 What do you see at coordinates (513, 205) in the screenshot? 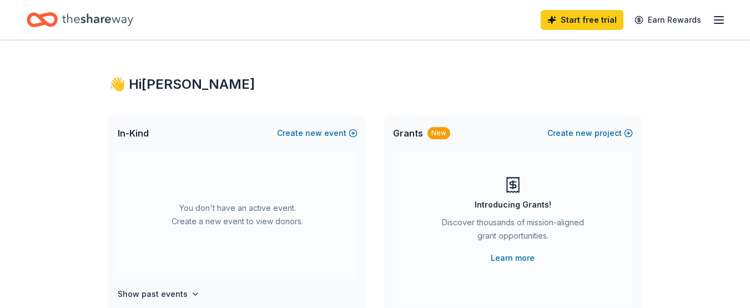
I see `div: Introducing Grants!` at bounding box center [513, 205].